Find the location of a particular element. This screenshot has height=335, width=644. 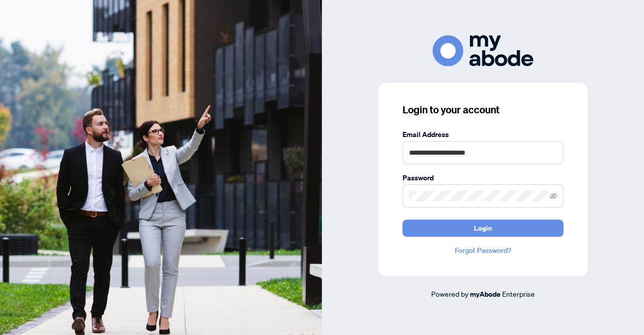

a: Forgot Password? is located at coordinates (482, 251).